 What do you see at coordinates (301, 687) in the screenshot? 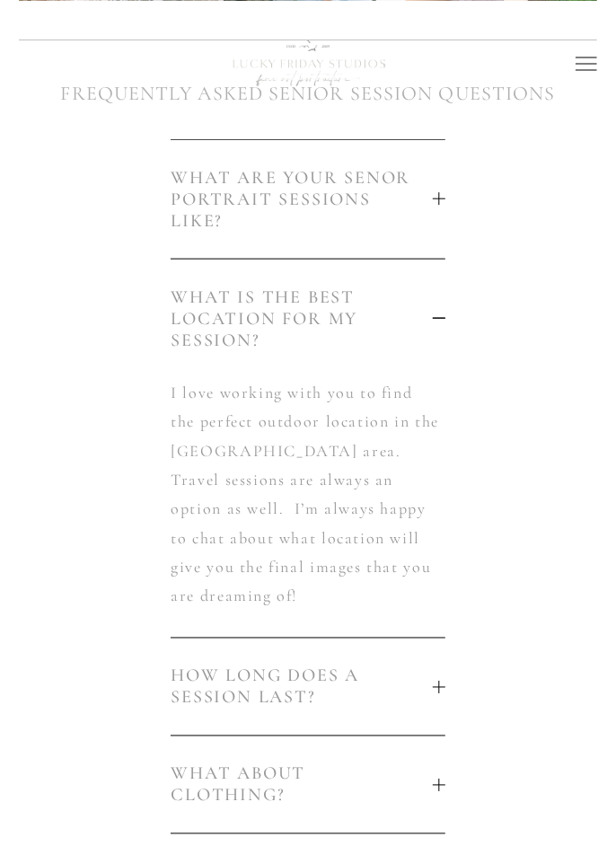
I see `span: HOW LONG DOES A SESSION LAST?` at bounding box center [301, 687].